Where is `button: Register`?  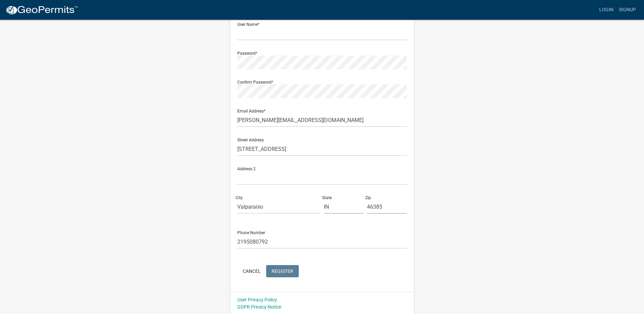 button: Register is located at coordinates (282, 272).